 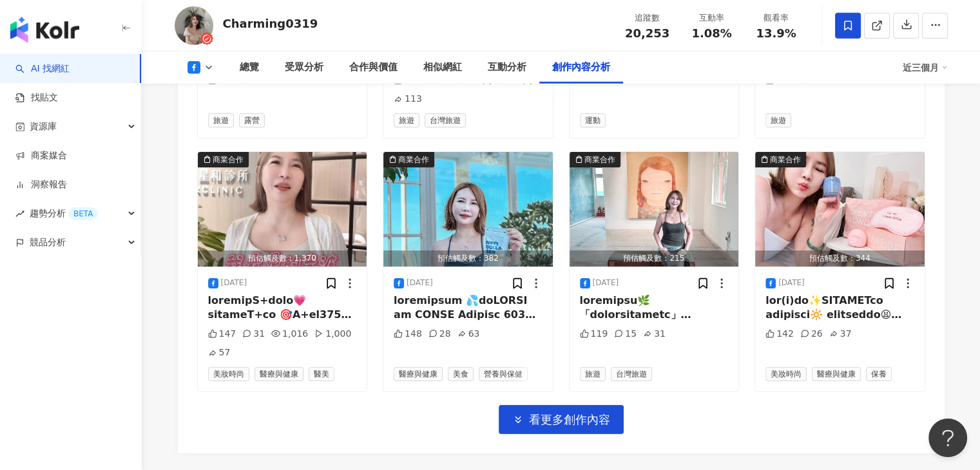 What do you see at coordinates (408, 334) in the screenshot?
I see `div: 148` at bounding box center [408, 334].